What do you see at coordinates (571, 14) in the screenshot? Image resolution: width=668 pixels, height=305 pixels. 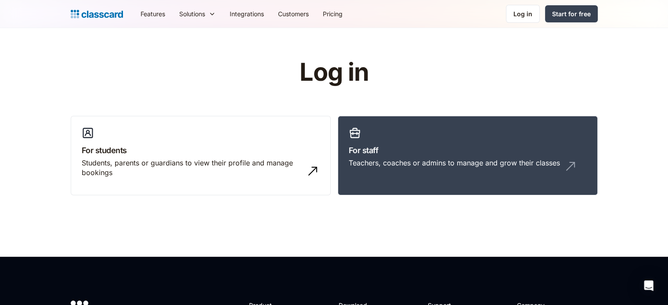 I see `a: Start for free` at bounding box center [571, 14].